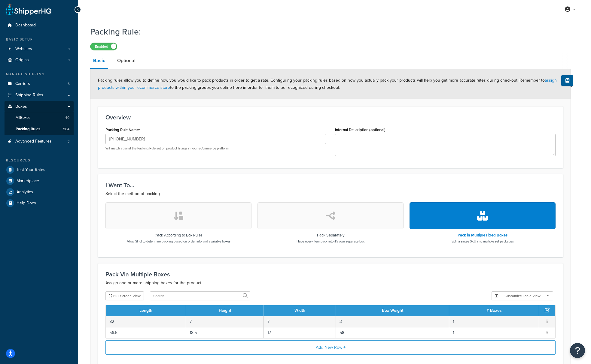 The image size is (591, 364). I want to click on td: 3, so click(392, 321).